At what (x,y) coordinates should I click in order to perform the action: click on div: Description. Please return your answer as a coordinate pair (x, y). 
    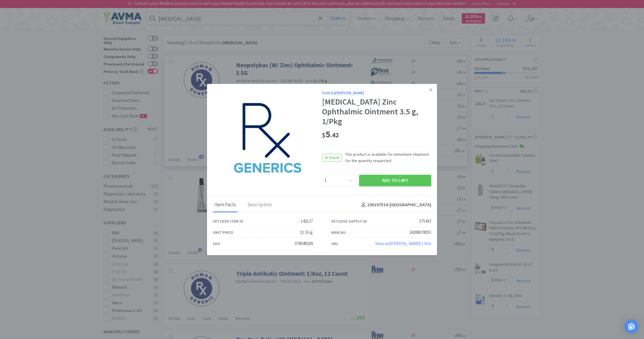
    Looking at the image, I should click on (260, 205).